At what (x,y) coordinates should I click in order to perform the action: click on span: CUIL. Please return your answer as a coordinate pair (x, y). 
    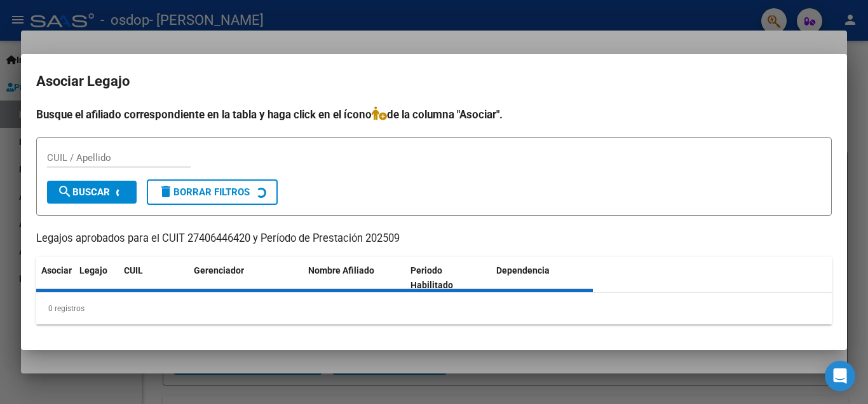
    Looking at the image, I should click on (133, 270).